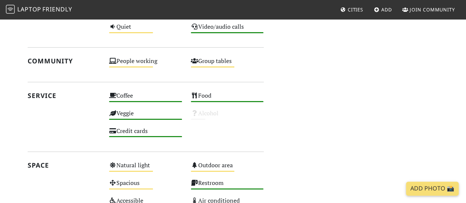 The width and height of the screenshot is (466, 203). Describe the element at coordinates (432, 10) in the screenshot. I see `span: Join Community` at that location.